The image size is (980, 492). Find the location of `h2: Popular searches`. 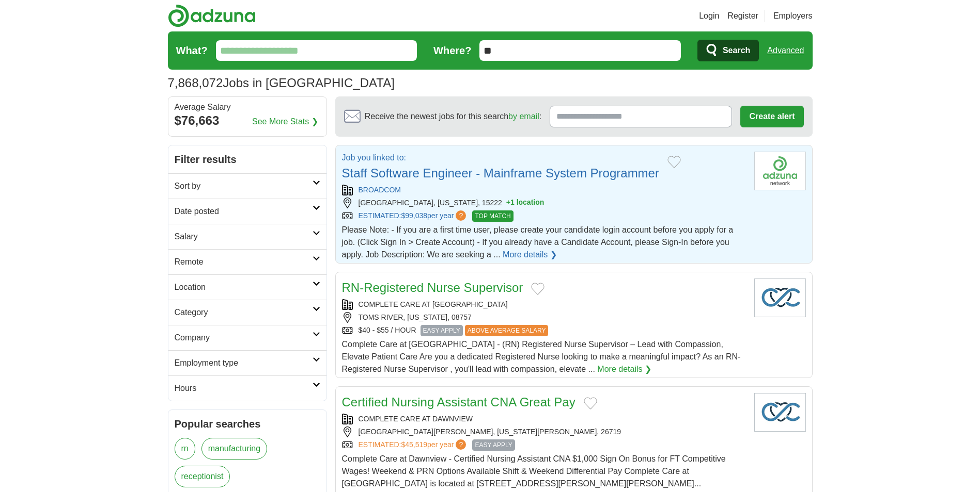

h2: Popular searches is located at coordinates (248, 424).